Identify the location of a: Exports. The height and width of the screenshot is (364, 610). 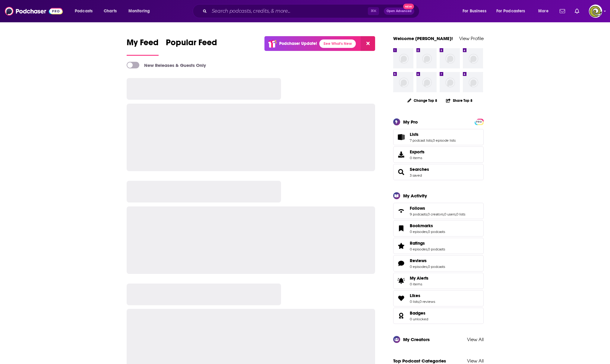
(438, 155).